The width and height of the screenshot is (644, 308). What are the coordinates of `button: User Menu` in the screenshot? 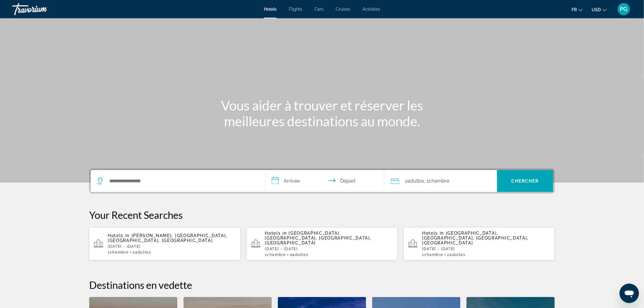 It's located at (624, 9).